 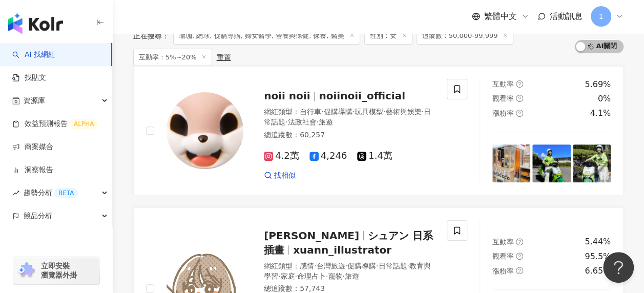 I want to click on div: 95.5%, so click(x=597, y=257).